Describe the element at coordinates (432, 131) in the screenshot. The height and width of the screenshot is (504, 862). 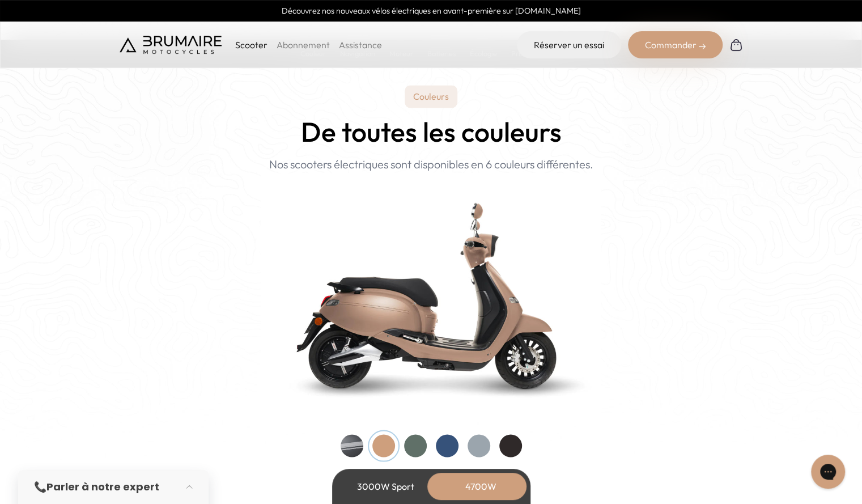
I see `h2: De toutes les couleurs` at that location.